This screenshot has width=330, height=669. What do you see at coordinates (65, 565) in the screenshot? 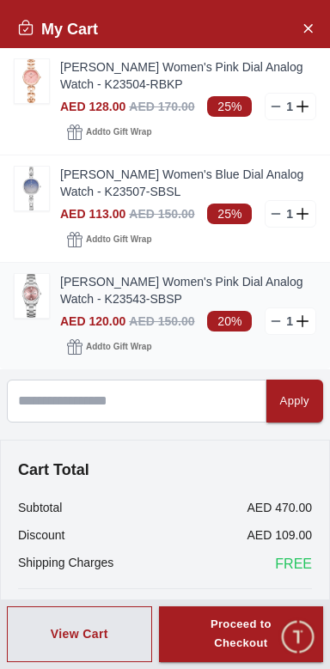
I see `p: Shipping Charges` at bounding box center [65, 565].